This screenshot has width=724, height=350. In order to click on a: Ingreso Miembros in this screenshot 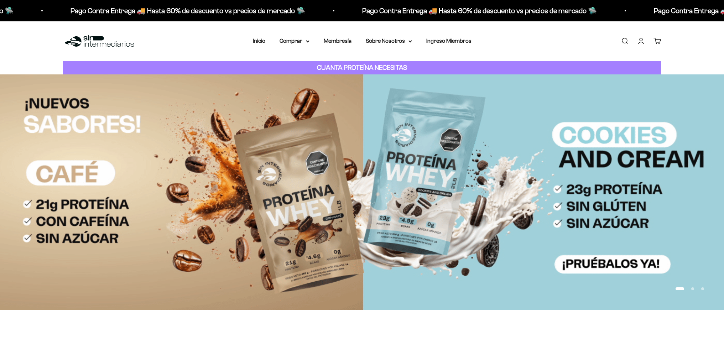, I will do `click(449, 41)`.